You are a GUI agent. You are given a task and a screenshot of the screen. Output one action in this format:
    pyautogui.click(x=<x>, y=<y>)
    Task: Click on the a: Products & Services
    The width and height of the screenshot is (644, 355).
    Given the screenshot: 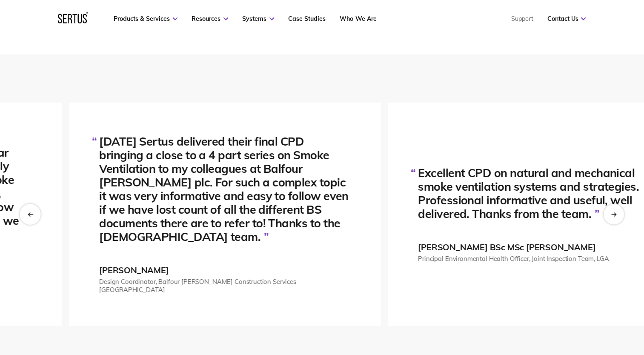 What is the action you would take?
    pyautogui.click(x=146, y=18)
    